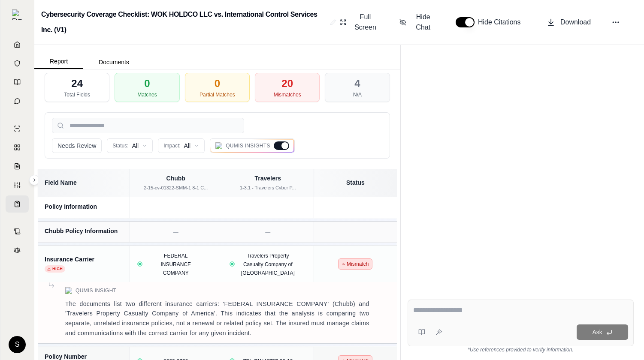 Image resolution: width=644 pixels, height=360 pixels. Describe the element at coordinates (95, 291) in the screenshot. I see `span: Qumis Insight` at that location.